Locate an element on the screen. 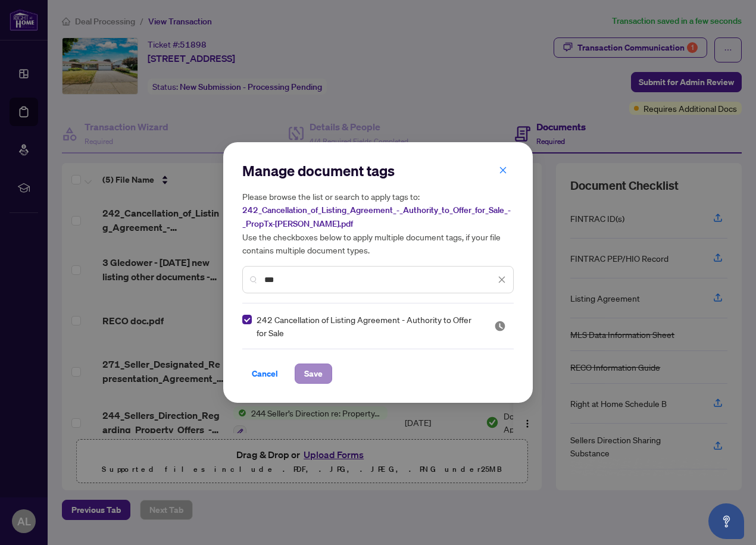 The height and width of the screenshot is (545, 756). span: Save is located at coordinates (313, 374).